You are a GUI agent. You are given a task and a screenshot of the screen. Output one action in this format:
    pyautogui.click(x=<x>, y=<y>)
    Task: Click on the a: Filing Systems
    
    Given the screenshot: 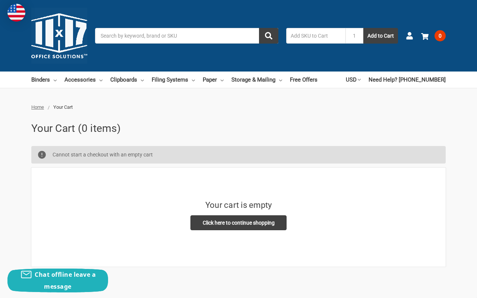 What is the action you would take?
    pyautogui.click(x=173, y=80)
    